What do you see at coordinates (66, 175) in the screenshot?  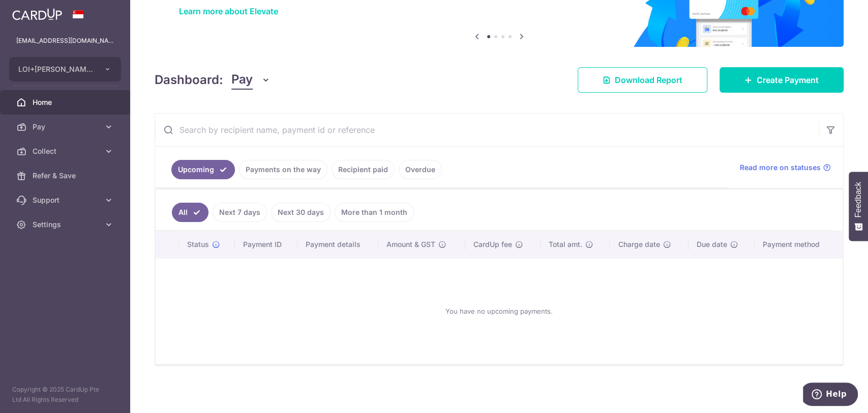 I see `span: Refer & Save` at bounding box center [66, 175].